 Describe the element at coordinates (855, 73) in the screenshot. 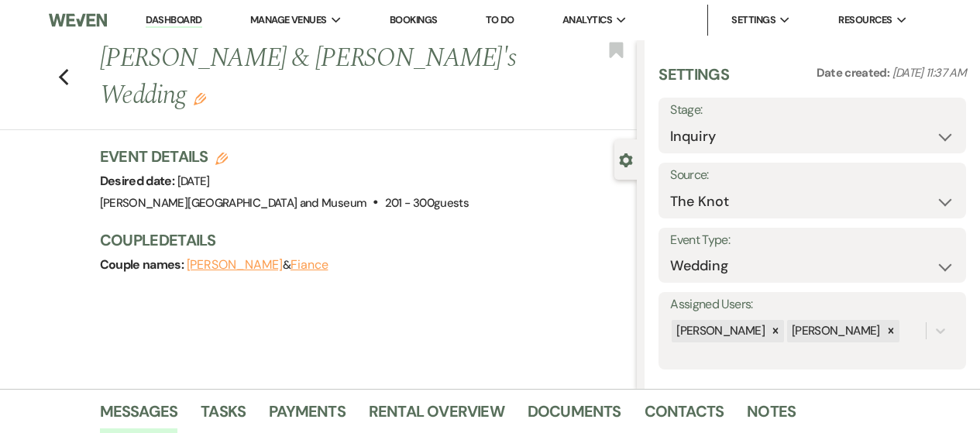

I see `span: Date created:` at that location.